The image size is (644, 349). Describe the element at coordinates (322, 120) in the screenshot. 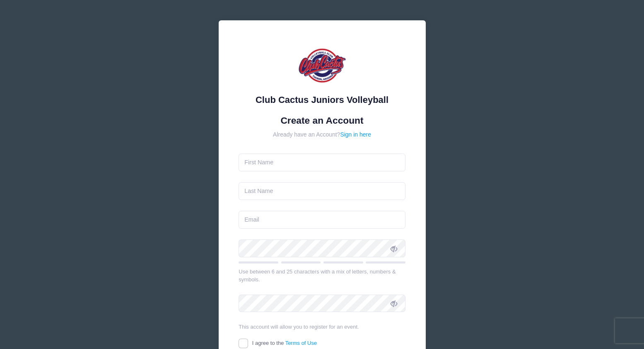

I see `h1: Create an Account` at that location.